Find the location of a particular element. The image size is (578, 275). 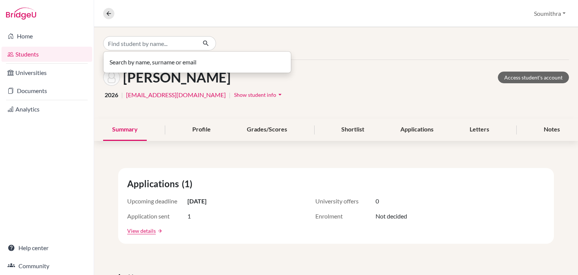

a: Community is located at coordinates (47, 265).